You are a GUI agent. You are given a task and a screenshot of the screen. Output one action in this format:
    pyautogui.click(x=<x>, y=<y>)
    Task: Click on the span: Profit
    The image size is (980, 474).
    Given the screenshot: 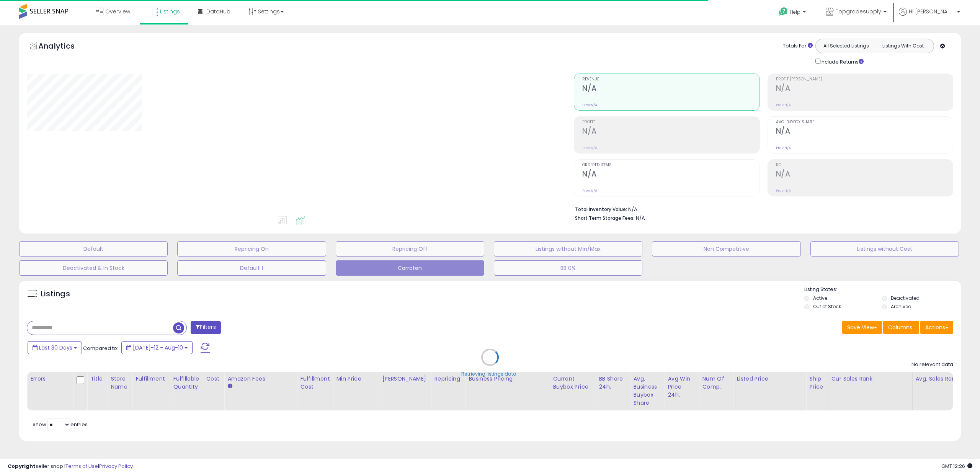 What is the action you would take?
    pyautogui.click(x=671, y=122)
    